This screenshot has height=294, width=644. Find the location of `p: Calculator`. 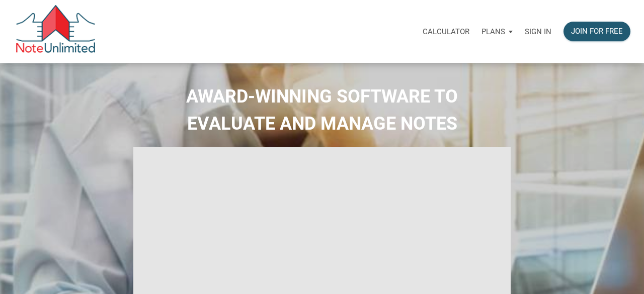

p: Calculator is located at coordinates (446, 31).